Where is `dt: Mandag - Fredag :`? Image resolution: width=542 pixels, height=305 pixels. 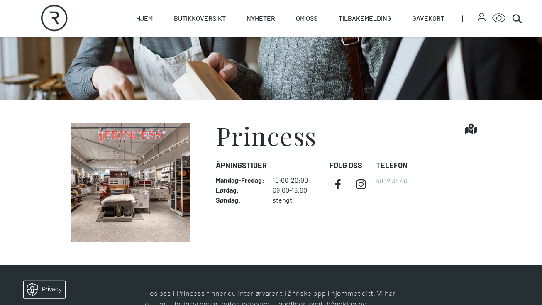 dt: Mandag - Fredag : is located at coordinates (240, 180).